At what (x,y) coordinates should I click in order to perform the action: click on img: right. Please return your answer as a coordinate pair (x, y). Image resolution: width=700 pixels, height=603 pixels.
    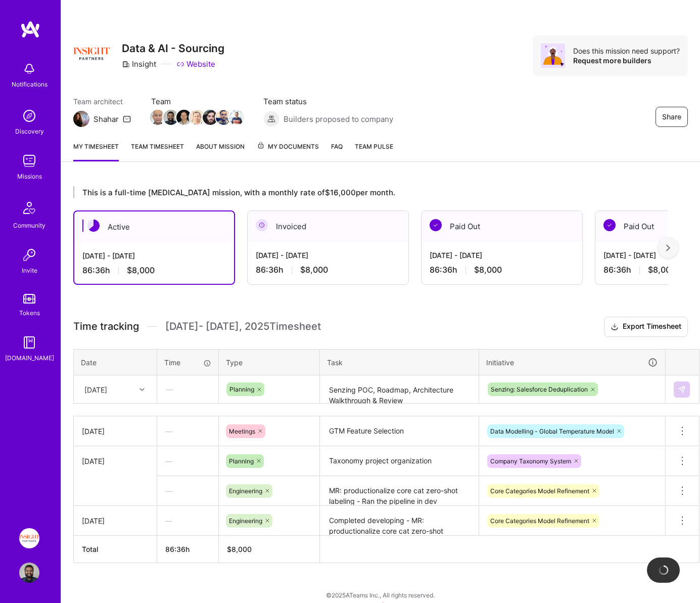
    Looking at the image, I should click on (668, 247).